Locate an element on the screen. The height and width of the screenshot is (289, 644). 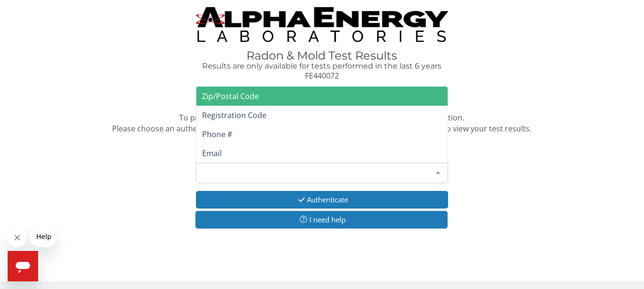
span: FE440072 is located at coordinates (322, 75).